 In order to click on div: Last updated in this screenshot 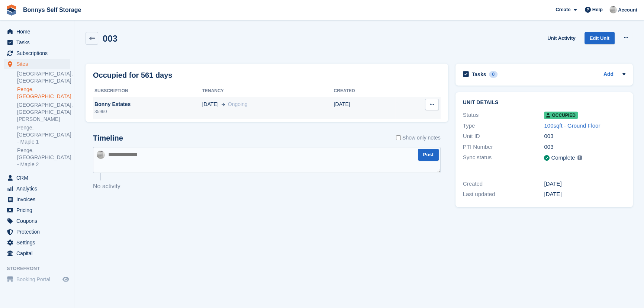, I will do `click(504, 194)`.